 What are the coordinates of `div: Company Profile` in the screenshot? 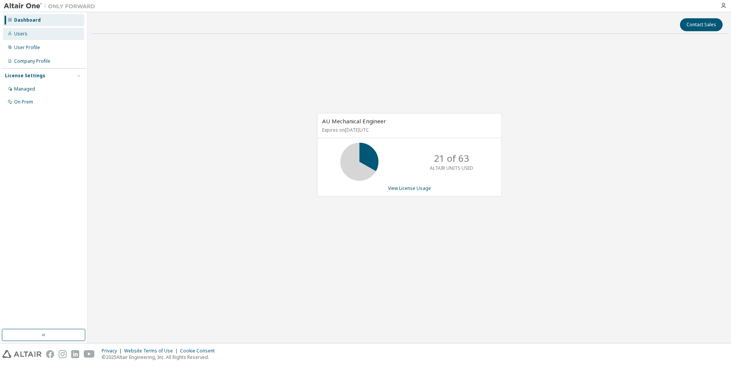 It's located at (32, 61).